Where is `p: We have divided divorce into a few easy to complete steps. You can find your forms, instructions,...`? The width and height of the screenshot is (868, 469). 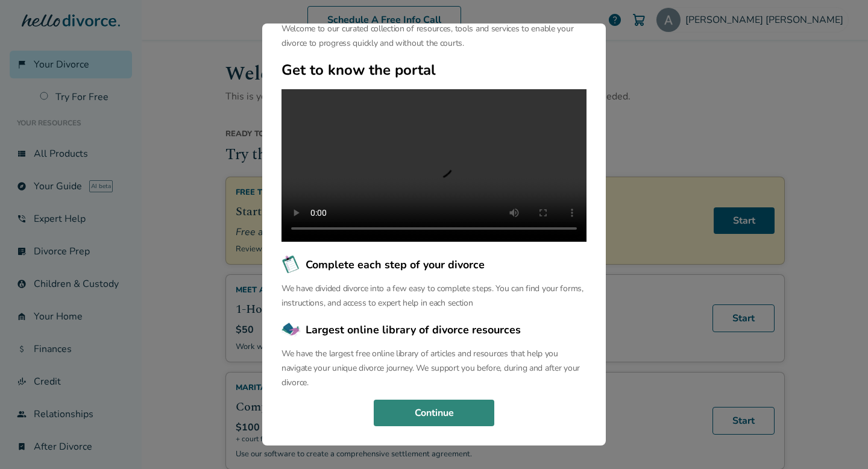
p: We have divided divorce into a few easy to complete steps. You can find your forms, instructions,... is located at coordinates (434, 296).